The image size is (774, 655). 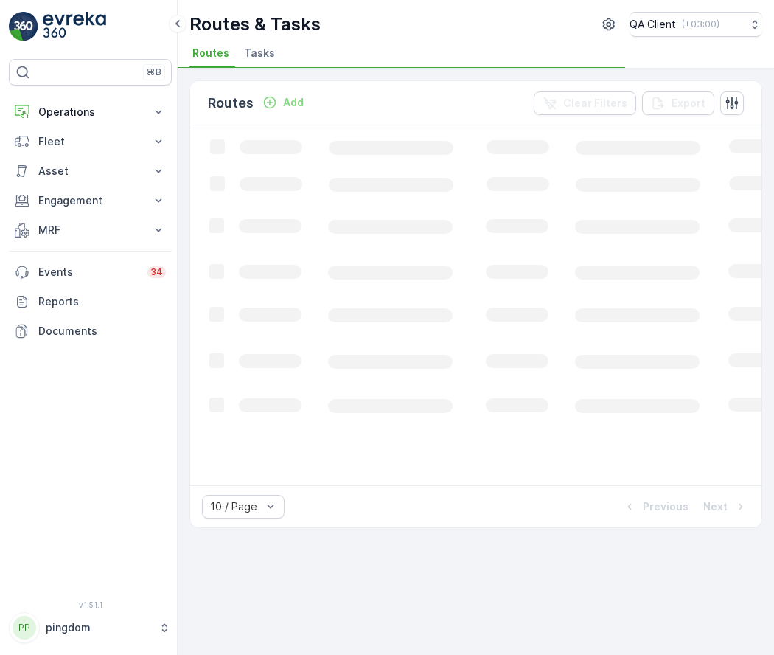 I want to click on button: Engagement, so click(x=90, y=201).